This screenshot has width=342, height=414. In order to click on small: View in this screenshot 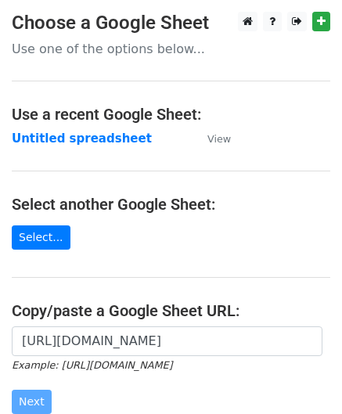, I will do `click(219, 139)`.